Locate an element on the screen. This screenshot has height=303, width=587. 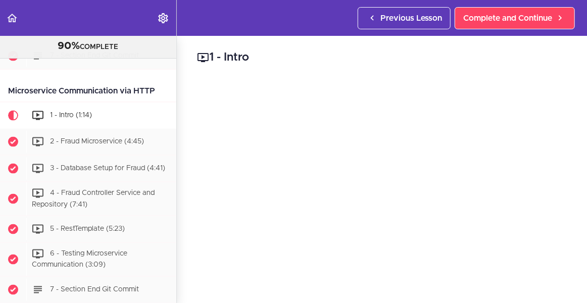
span: 3 - Database Setup for Fraud (4:41) is located at coordinates (108, 169).